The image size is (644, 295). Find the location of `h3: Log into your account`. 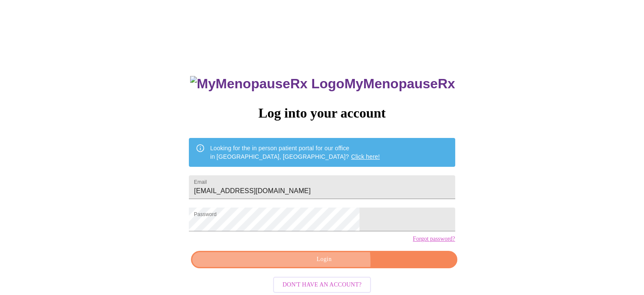

h3: Log into your account is located at coordinates (322, 112).